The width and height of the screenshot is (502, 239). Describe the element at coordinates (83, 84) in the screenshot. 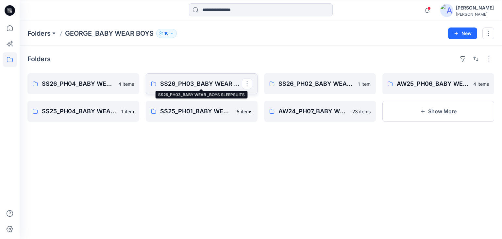

I see `a: SS26_PH04_BABY WEAR_BOYS SLEEPSUITS4 items` at that location.